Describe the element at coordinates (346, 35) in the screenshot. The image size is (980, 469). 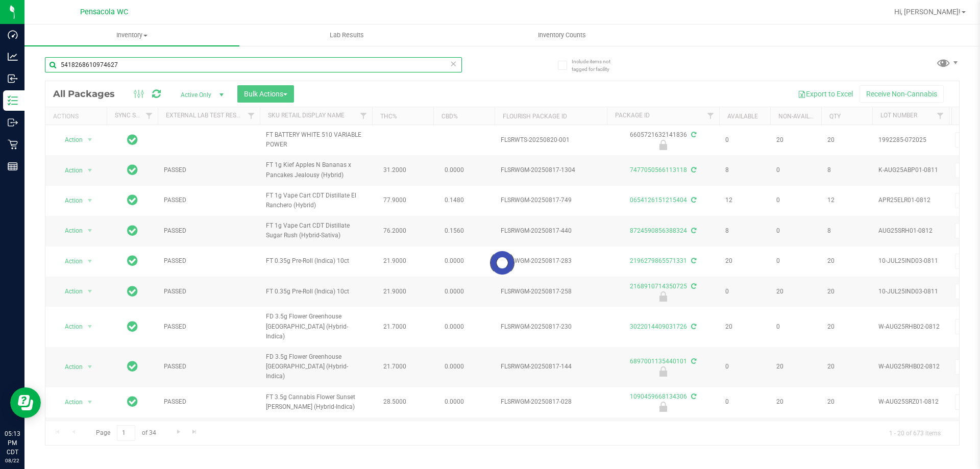
I see `span: Lab Results` at that location.